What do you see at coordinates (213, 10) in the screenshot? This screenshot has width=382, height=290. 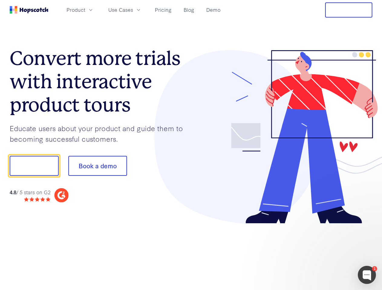 I see `a: Demo` at bounding box center [213, 10].